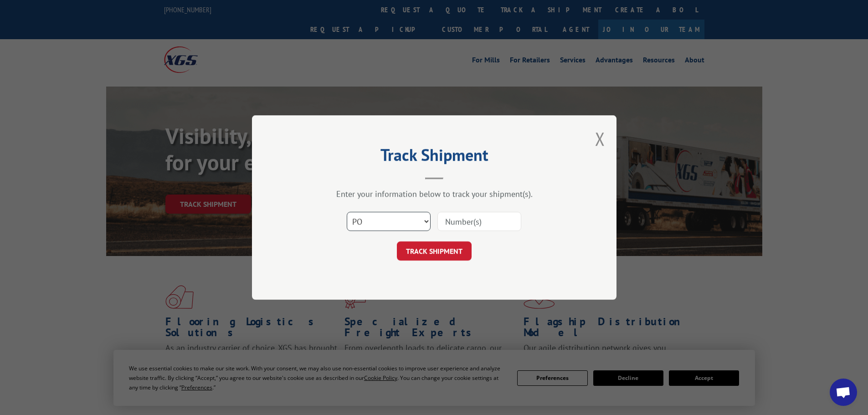 This screenshot has height=415, width=868. I want to click on div: Enter your information below to track your shipment(s)., so click(434, 194).